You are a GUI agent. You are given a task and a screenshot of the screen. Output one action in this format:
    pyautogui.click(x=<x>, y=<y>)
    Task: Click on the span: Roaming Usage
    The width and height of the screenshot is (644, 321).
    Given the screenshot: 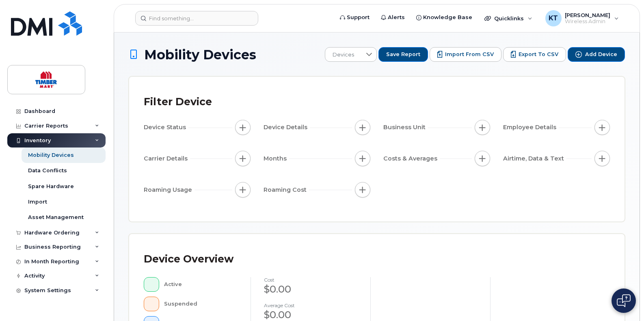 What is the action you would take?
    pyautogui.click(x=169, y=190)
    